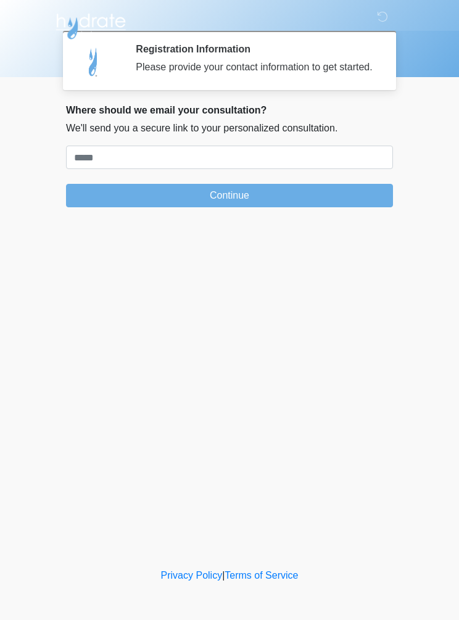 Image resolution: width=459 pixels, height=620 pixels. Describe the element at coordinates (229, 110) in the screenshot. I see `h2: Where should we email your consultation?` at that location.